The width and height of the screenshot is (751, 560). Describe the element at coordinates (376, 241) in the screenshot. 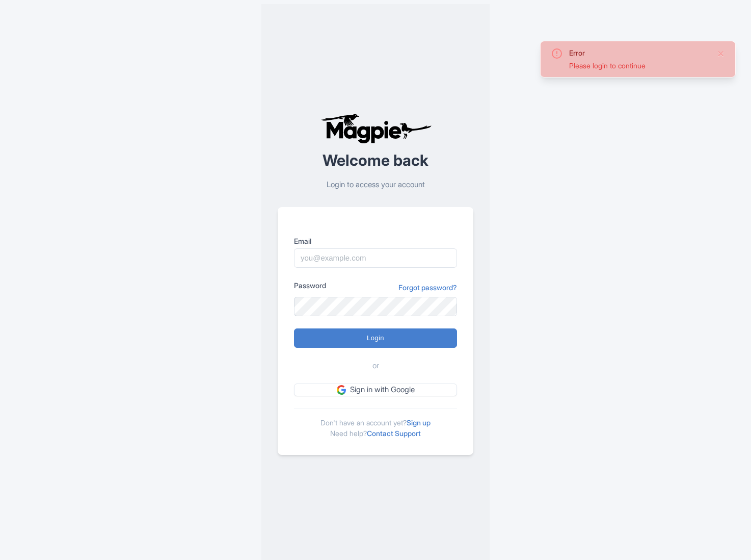

I see `label: Email` at that location.